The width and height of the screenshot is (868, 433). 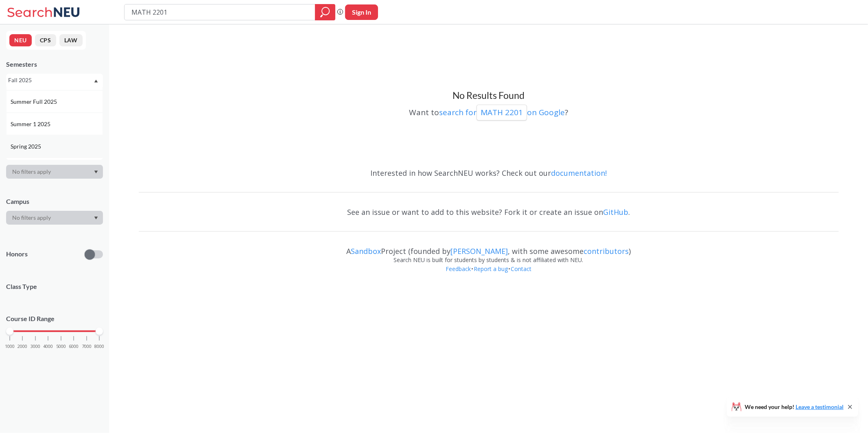 What do you see at coordinates (220, 12) in the screenshot?
I see `input: Class, professor, course number, "phrase"` at bounding box center [220, 12].